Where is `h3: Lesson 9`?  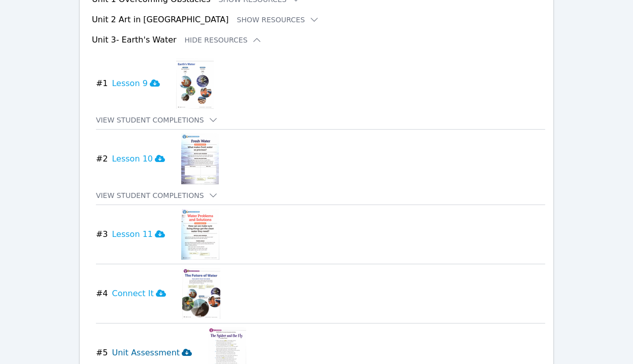 h3: Lesson 9 is located at coordinates (136, 84).